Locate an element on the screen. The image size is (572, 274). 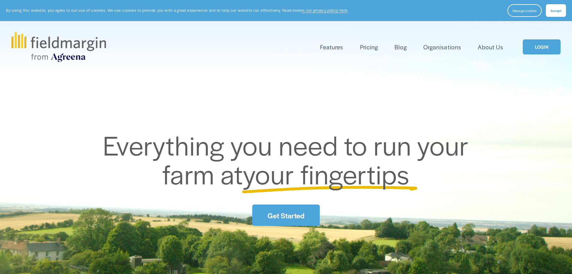
button: Accept is located at coordinates (556, 11).